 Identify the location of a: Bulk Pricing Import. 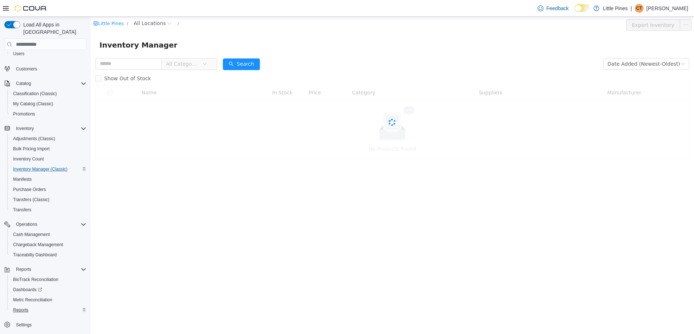
(31, 149).